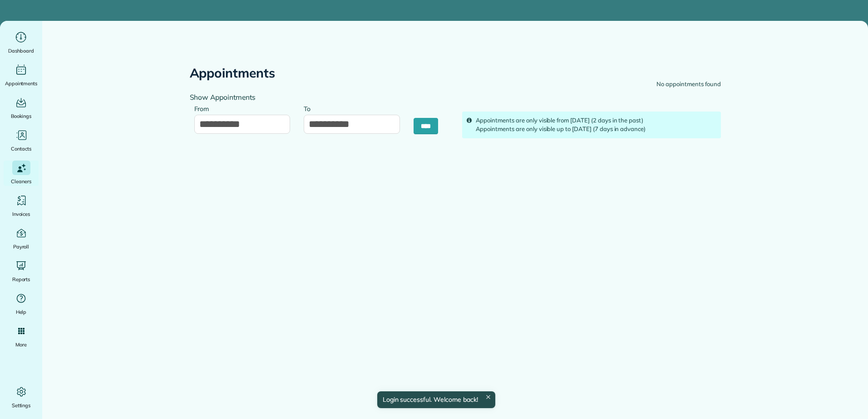  I want to click on span: Reports, so click(21, 280).